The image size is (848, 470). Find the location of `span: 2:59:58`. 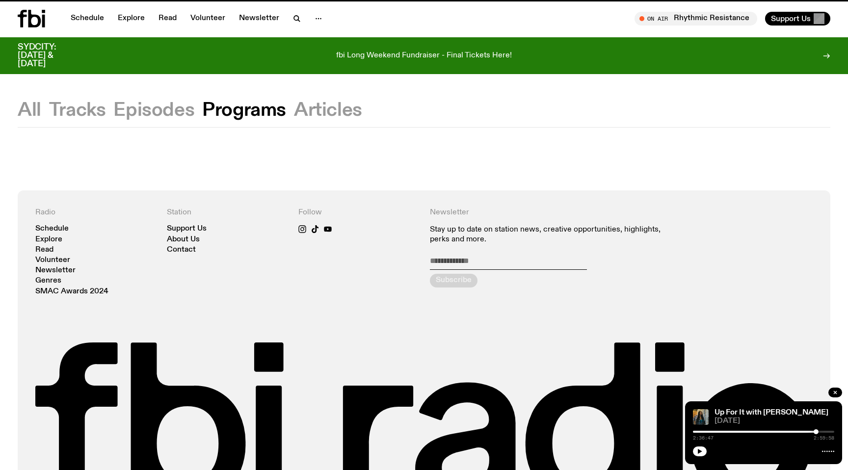

span: 2:59:58 is located at coordinates (824, 438).